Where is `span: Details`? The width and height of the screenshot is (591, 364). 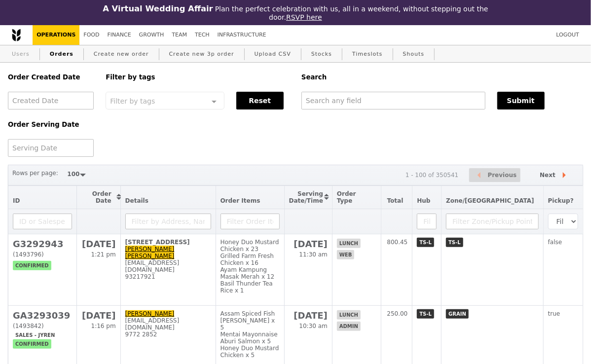 span: Details is located at coordinates (136, 201).